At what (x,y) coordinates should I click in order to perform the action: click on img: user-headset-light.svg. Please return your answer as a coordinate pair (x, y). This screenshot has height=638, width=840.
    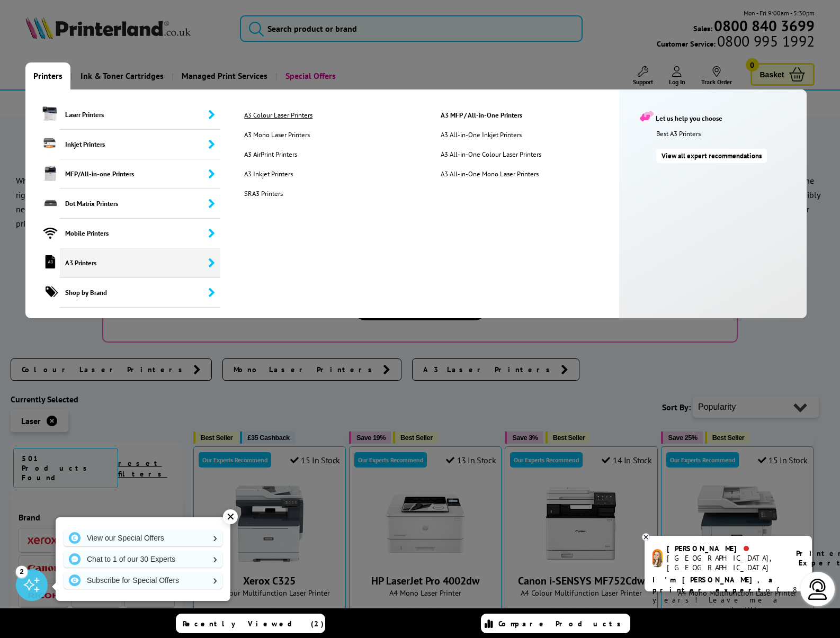
    Looking at the image, I should click on (818, 589).